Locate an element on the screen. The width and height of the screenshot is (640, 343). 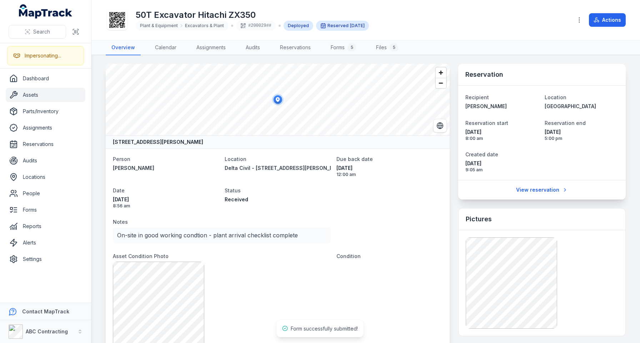
div: Reserved is located at coordinates (342, 26).